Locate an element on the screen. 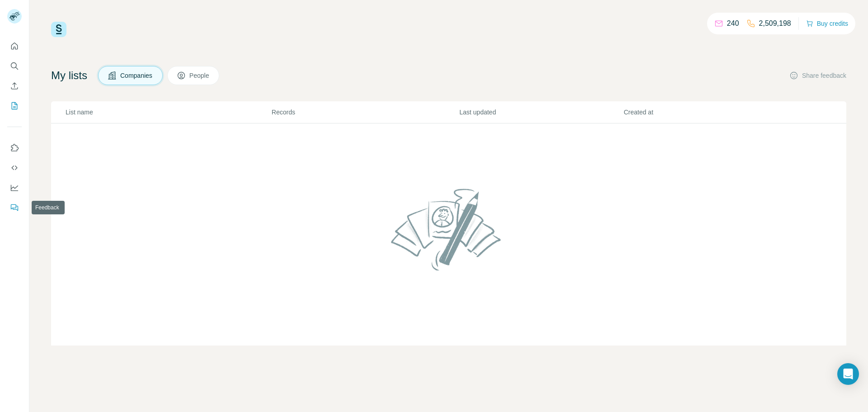  img: No lists found is located at coordinates (449, 230).